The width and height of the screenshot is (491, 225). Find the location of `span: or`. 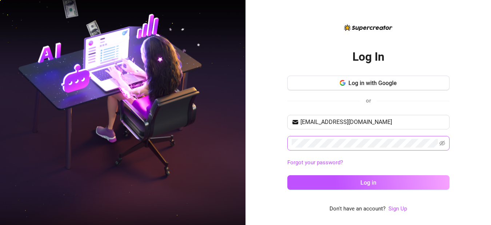

span: or is located at coordinates (368, 101).